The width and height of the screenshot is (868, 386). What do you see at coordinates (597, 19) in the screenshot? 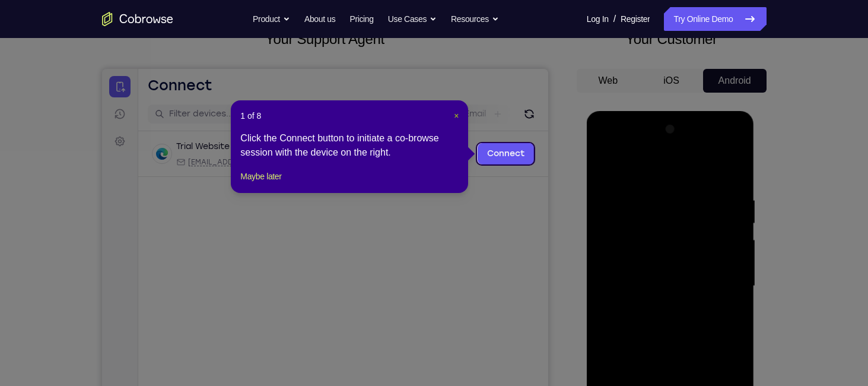
I see `a: Log In` at bounding box center [597, 19].